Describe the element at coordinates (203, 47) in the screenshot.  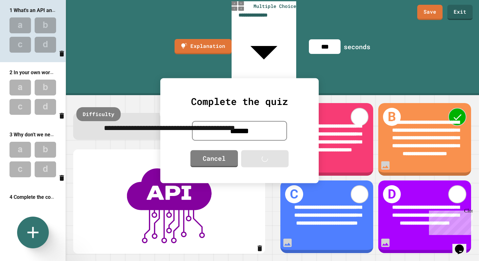
I see `a: Explanation` at that location.